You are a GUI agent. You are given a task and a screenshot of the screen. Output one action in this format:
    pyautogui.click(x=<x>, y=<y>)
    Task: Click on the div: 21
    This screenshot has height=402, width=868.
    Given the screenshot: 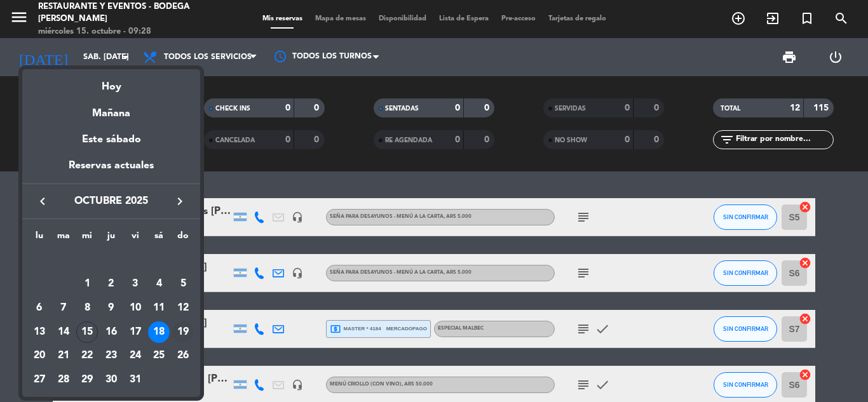 What is the action you would take?
    pyautogui.click(x=64, y=356)
    